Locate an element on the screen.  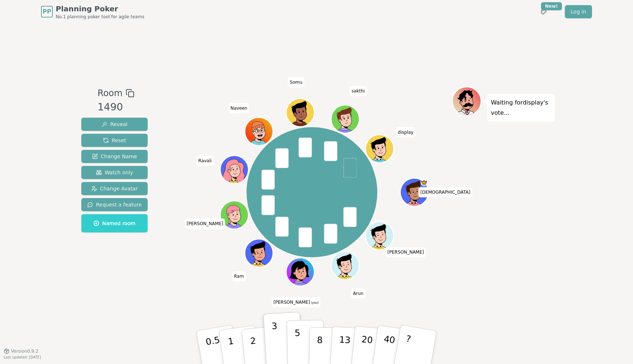
button: New! is located at coordinates (543, 12).